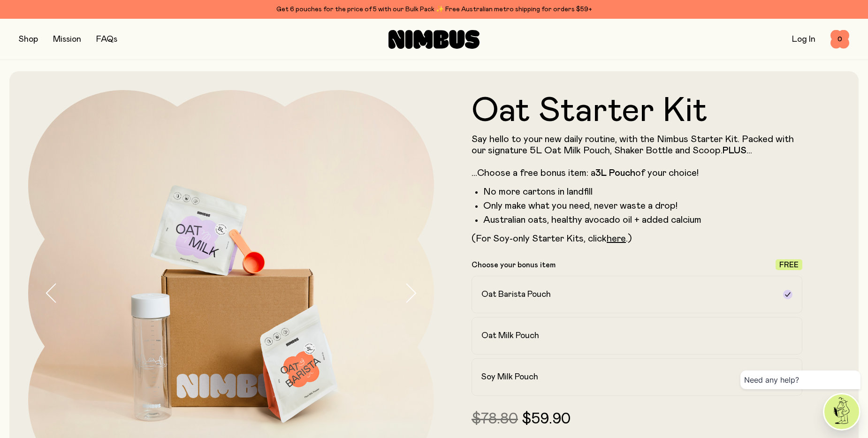  Describe the element at coordinates (513, 265) in the screenshot. I see `p: Choose your bonus item` at that location.